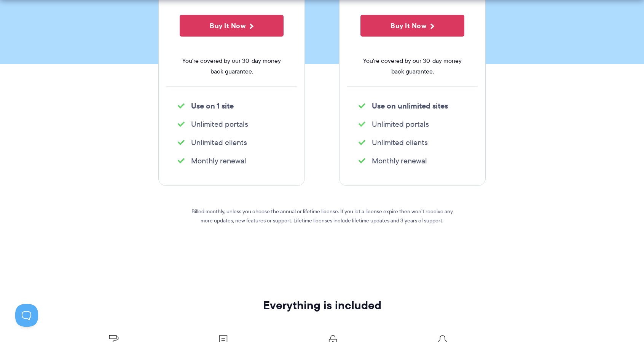 This screenshot has height=342, width=644. What do you see at coordinates (410, 106) in the screenshot?
I see `strong: Use on unlimited sites` at bounding box center [410, 106].